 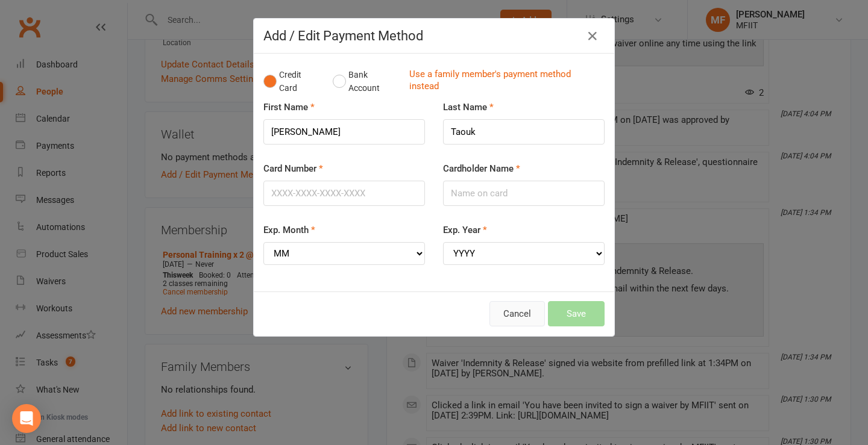 I want to click on label: Exp. Month, so click(x=289, y=230).